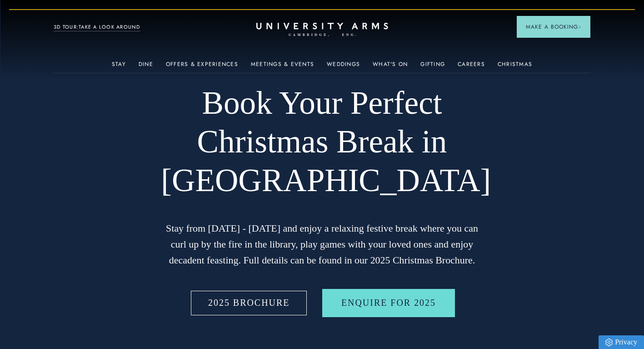 The width and height of the screenshot is (644, 349). What do you see at coordinates (119, 67) in the screenshot?
I see `a: Stay` at bounding box center [119, 67].